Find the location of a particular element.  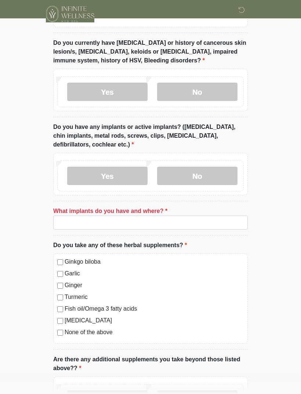

input: None of the above is located at coordinates (60, 332).